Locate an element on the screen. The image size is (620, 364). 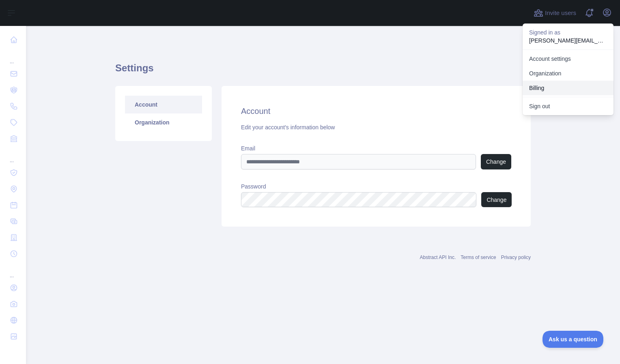
a: Privacy policy is located at coordinates (516, 257).